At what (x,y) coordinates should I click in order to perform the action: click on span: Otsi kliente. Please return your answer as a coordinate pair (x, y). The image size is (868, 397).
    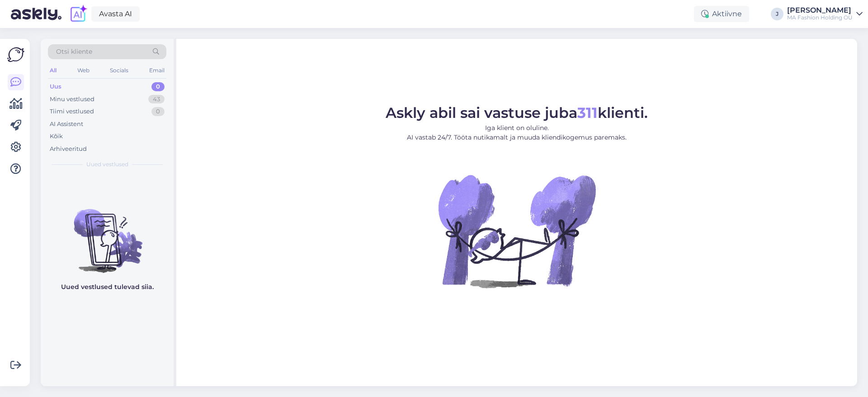
    Looking at the image, I should click on (74, 51).